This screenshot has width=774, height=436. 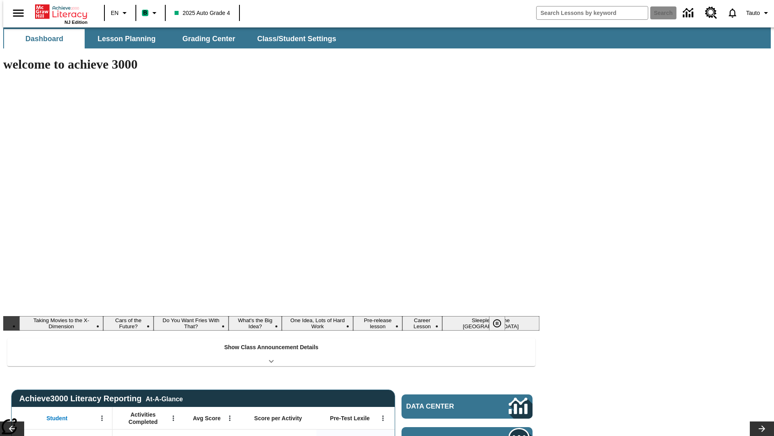 I want to click on button: Class/Student Settings, so click(x=297, y=39).